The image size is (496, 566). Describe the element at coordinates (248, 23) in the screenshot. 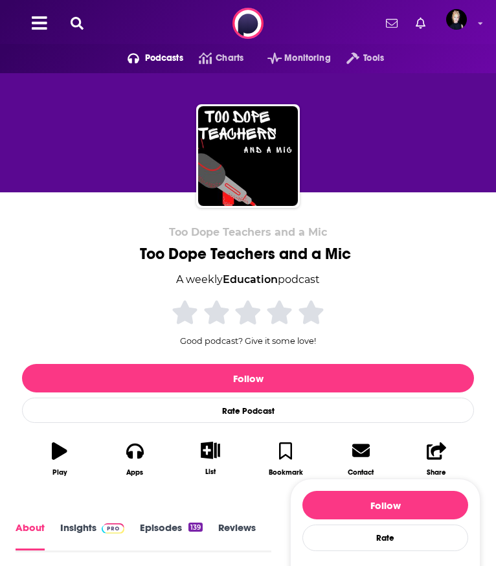

I see `img: Podchaser - Follow, Share and Rate Podcasts` at that location.